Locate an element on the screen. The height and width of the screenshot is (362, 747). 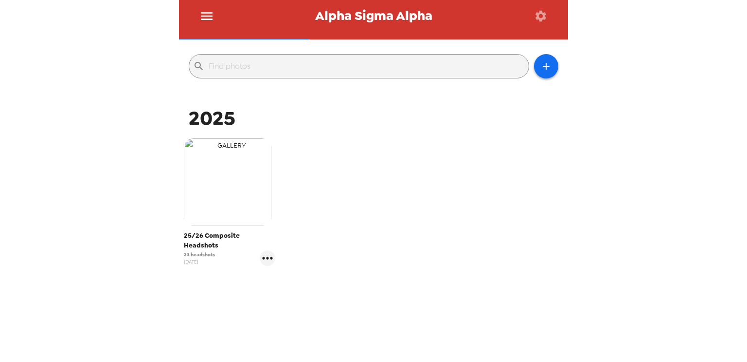
span: 25/26 Composite Headshots is located at coordinates (230, 240).